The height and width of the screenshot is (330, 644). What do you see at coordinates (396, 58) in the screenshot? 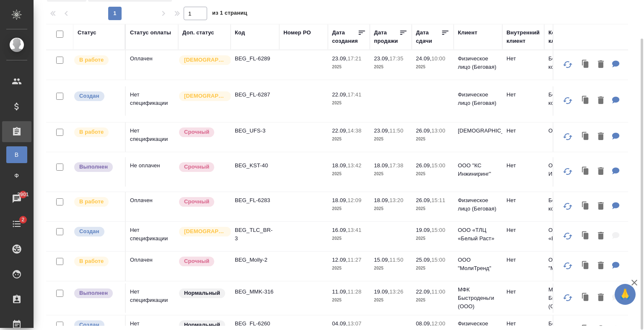
I see `p: 17:35` at bounding box center [396, 58].